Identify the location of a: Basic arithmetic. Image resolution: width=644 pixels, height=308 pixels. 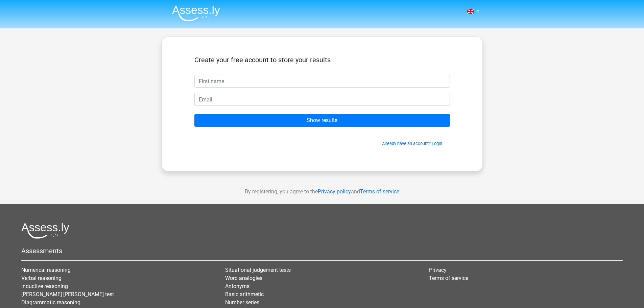
(245, 294).